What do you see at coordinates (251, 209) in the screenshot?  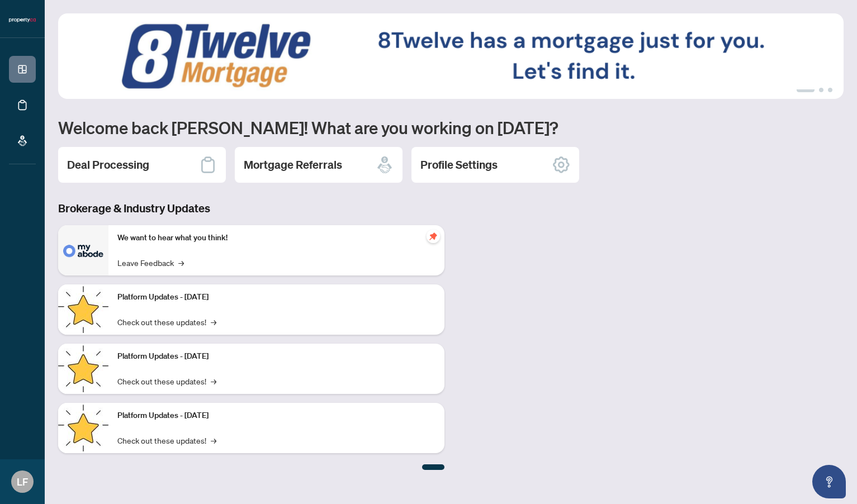 I see `h3: Brokerage & Industry Updates` at bounding box center [251, 209].